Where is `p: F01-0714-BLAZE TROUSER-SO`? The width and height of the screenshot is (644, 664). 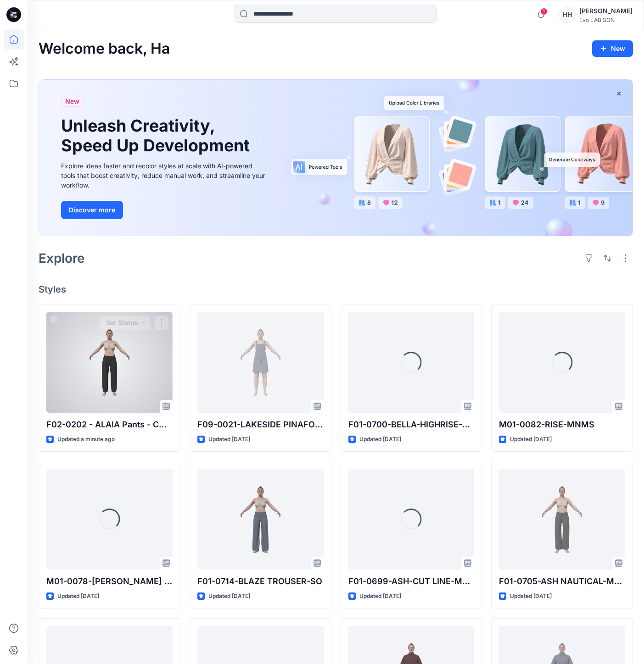
p: F01-0714-BLAZE TROUSER-SO is located at coordinates (260, 582).